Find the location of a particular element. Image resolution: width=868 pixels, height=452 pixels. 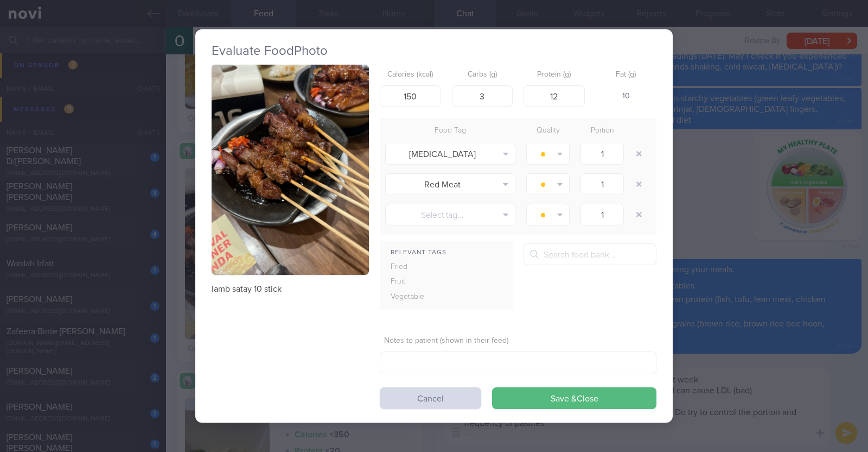

button: Select tag... is located at coordinates (450, 215).